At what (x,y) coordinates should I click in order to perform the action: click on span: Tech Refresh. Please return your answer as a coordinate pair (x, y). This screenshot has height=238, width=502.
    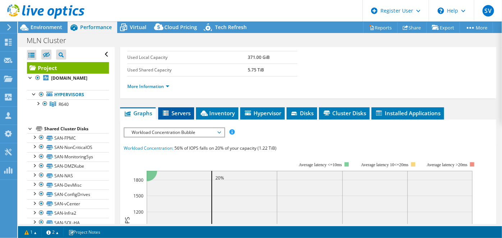
    Looking at the image, I should click on (231, 27).